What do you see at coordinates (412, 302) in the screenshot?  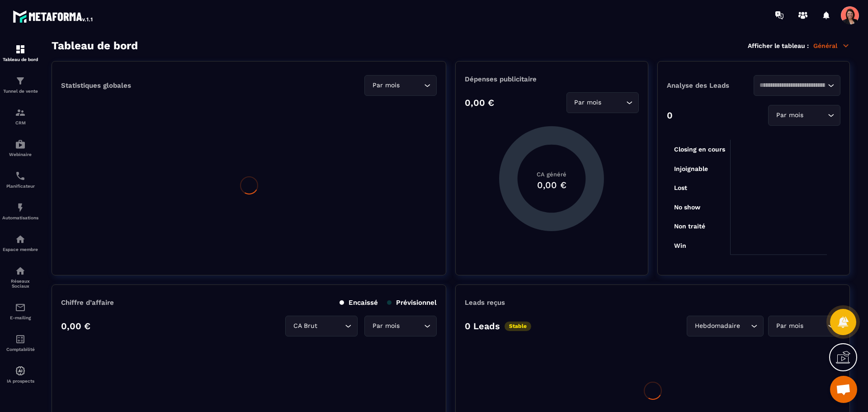 I see `p: Prévisionnel` at bounding box center [412, 302].